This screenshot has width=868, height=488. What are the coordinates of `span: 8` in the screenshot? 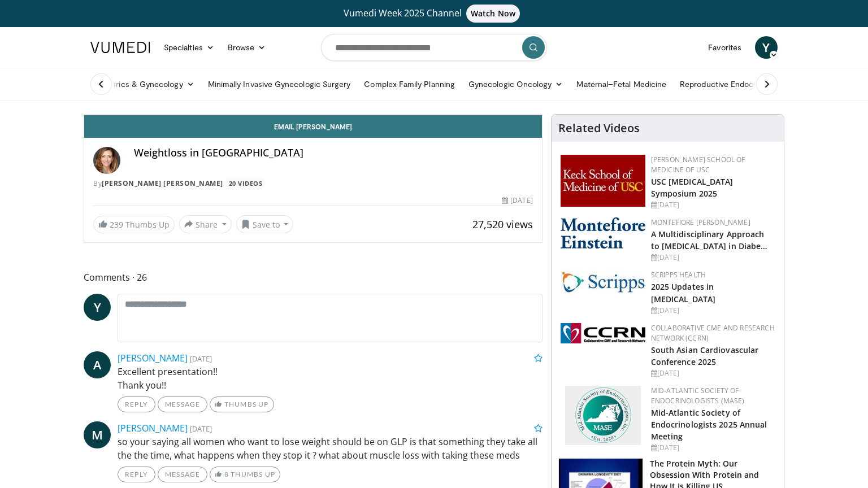 It's located at (227, 474).